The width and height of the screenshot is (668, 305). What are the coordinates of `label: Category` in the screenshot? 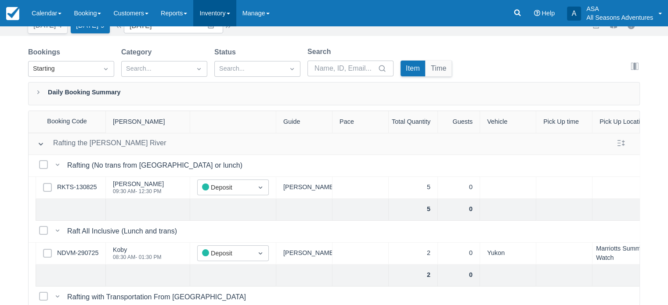 It's located at (138, 52).